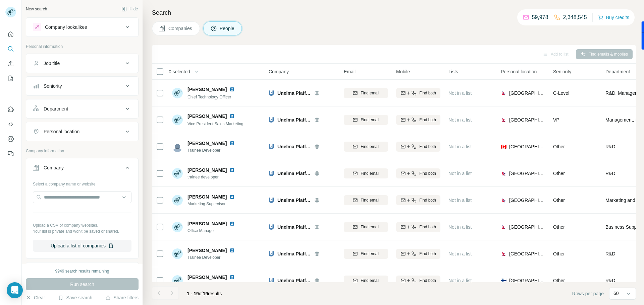 The image size is (644, 305). I want to click on span: Full Stack Developer, so click(212, 285).